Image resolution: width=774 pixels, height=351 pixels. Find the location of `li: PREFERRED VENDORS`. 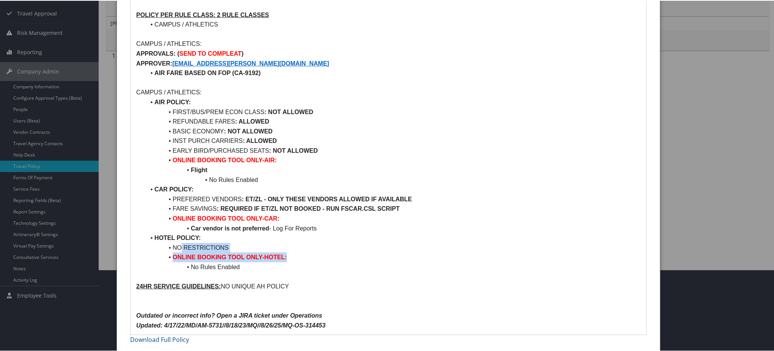

li: PREFERRED VENDORS is located at coordinates (393, 199).